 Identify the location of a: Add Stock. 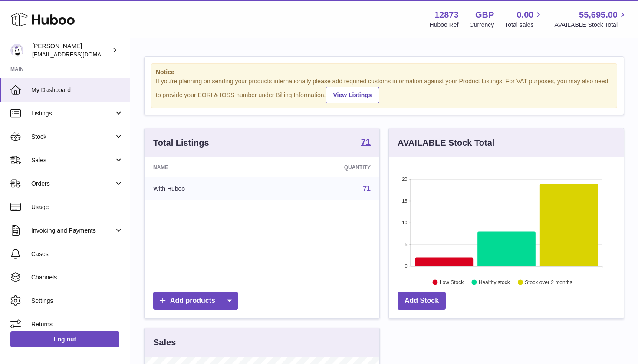
(421, 300).